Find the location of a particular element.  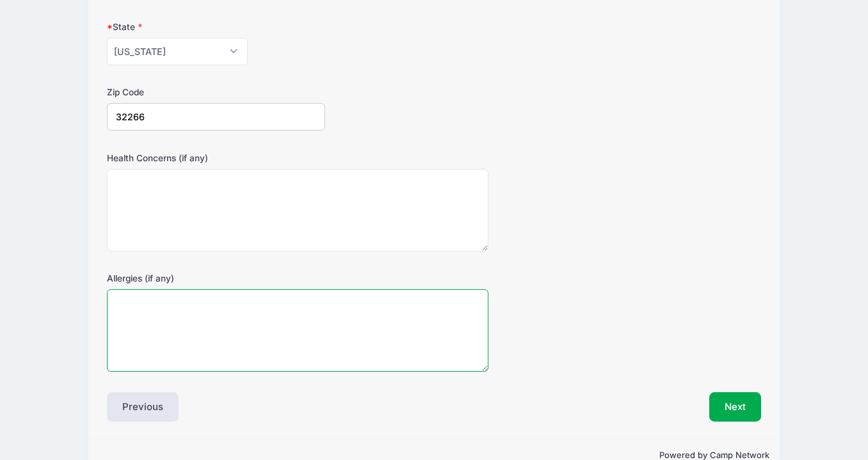

button: Next is located at coordinates (734, 407).